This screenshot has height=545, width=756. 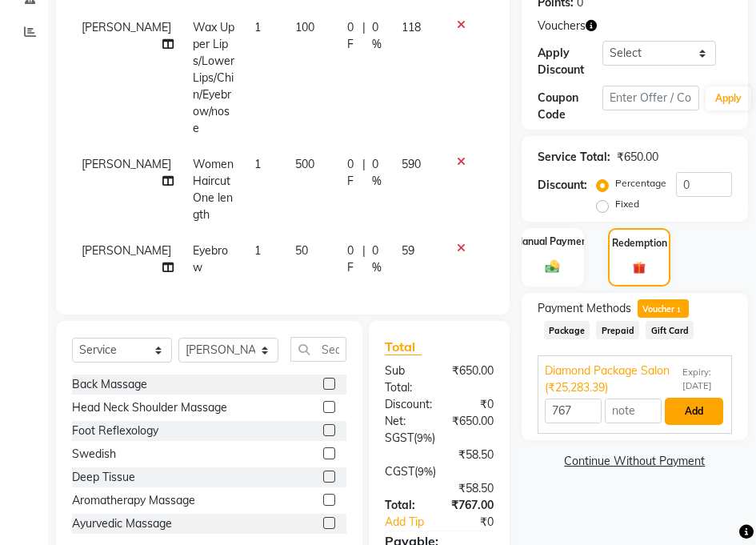 I want to click on div: Back Massage, so click(x=110, y=384).